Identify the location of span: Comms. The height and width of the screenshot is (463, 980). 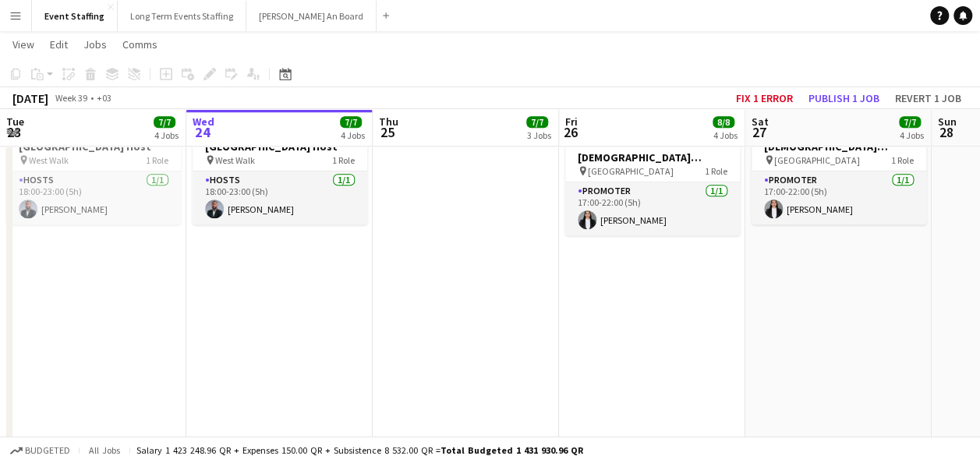
(140, 45).